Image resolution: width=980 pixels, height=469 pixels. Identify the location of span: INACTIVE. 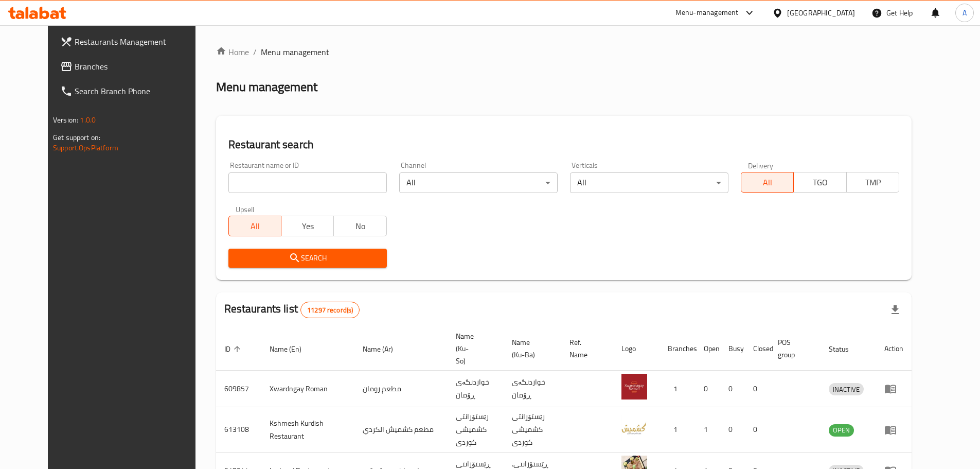
(846, 389).